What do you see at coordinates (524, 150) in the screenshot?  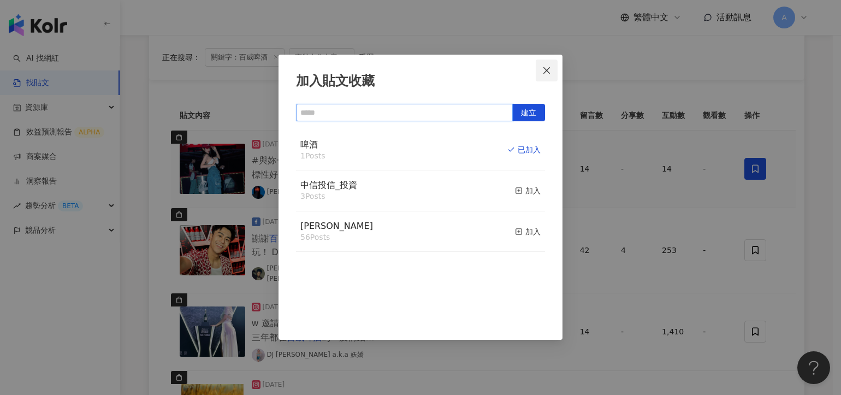 I see `button: 已加入` at bounding box center [524, 150].